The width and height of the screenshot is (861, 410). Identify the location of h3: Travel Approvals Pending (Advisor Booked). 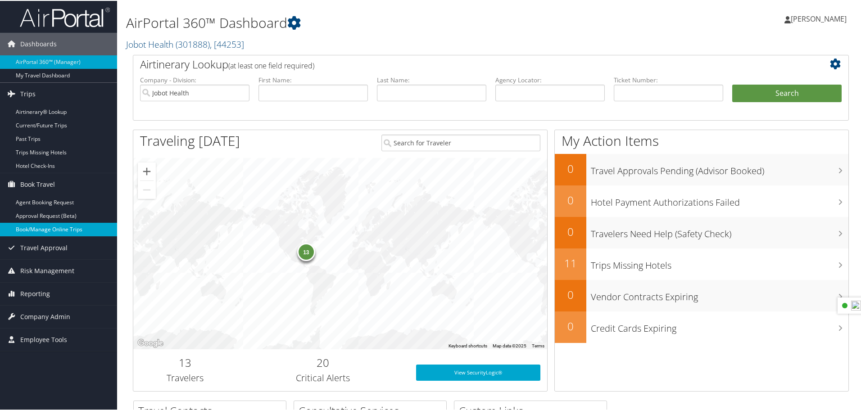
(719, 168).